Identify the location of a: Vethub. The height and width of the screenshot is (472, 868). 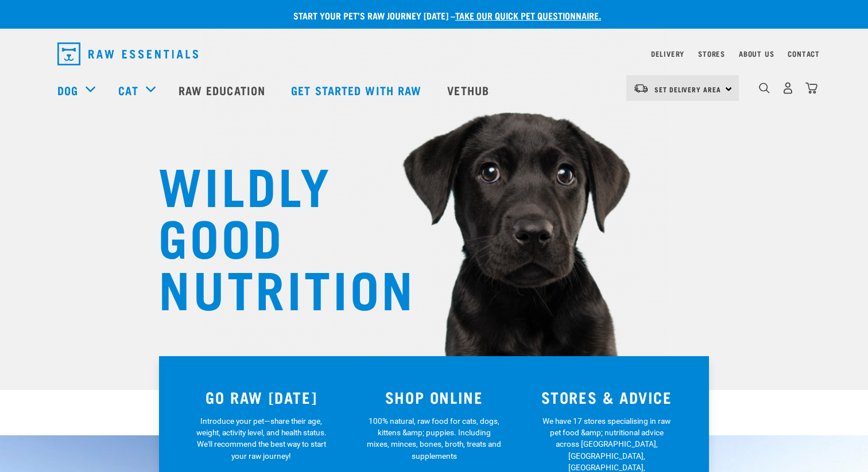
(470, 90).